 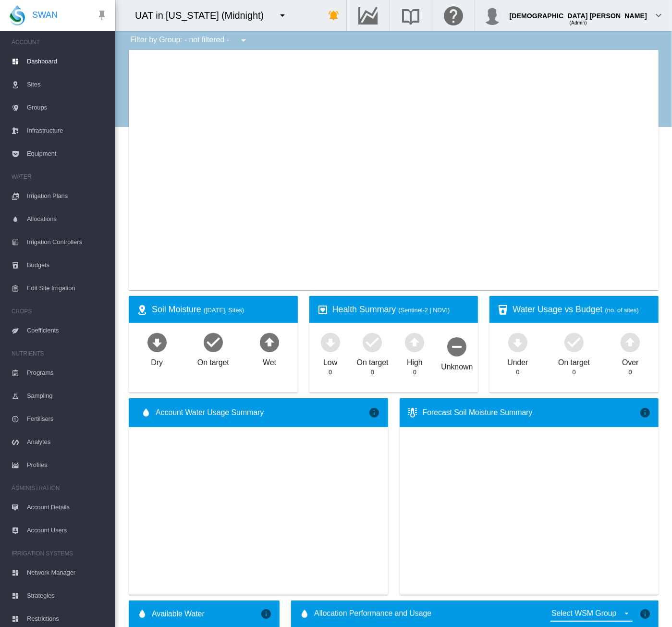 I want to click on span: Available Water, so click(x=178, y=614).